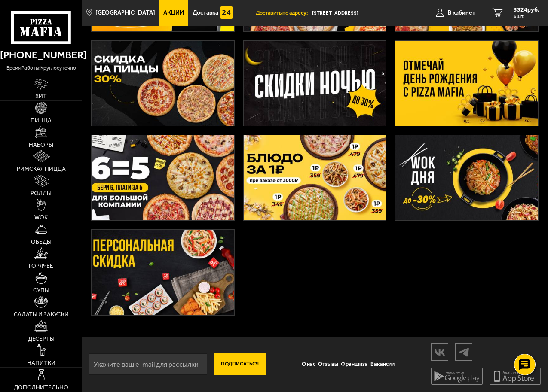  Describe the element at coordinates (41, 194) in the screenshot. I see `span: Роллы` at that location.